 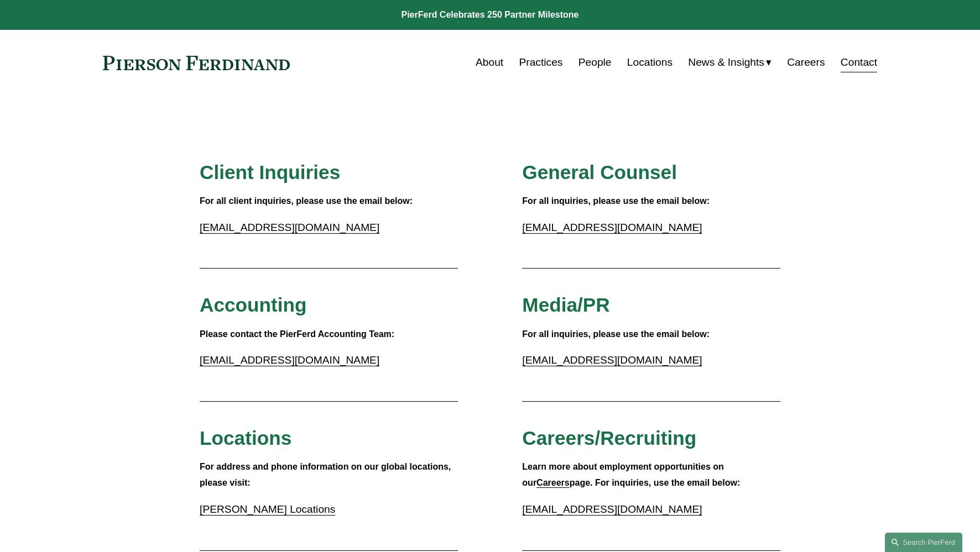 What do you see at coordinates (655, 482) in the screenshot?
I see `strong: page. For inquiries, use the email below:` at bounding box center [655, 482].